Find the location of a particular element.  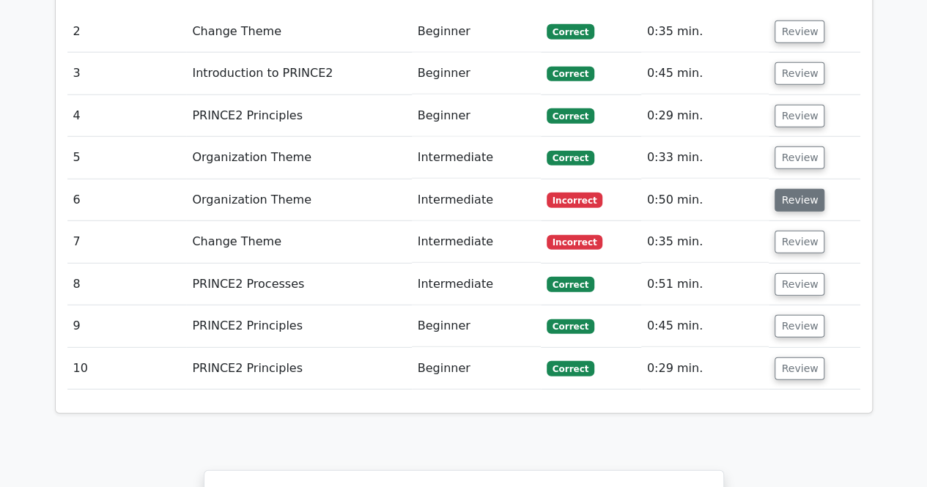

td: PRINCE2 Processes is located at coordinates (298, 284).